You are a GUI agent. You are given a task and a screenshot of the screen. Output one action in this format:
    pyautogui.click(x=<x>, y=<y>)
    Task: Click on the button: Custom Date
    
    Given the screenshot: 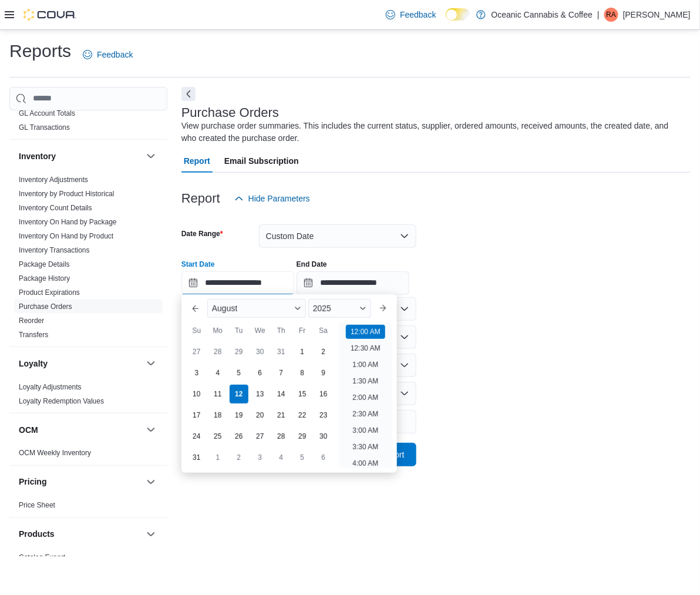 What is the action you would take?
    pyautogui.click(x=338, y=236)
    